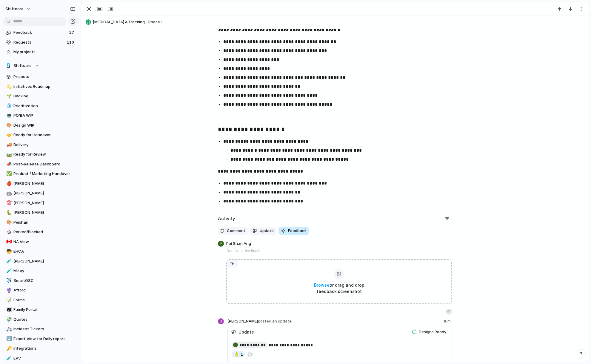 The image size is (591, 364). Describe the element at coordinates (233, 231) in the screenshot. I see `button: Comment` at that location.